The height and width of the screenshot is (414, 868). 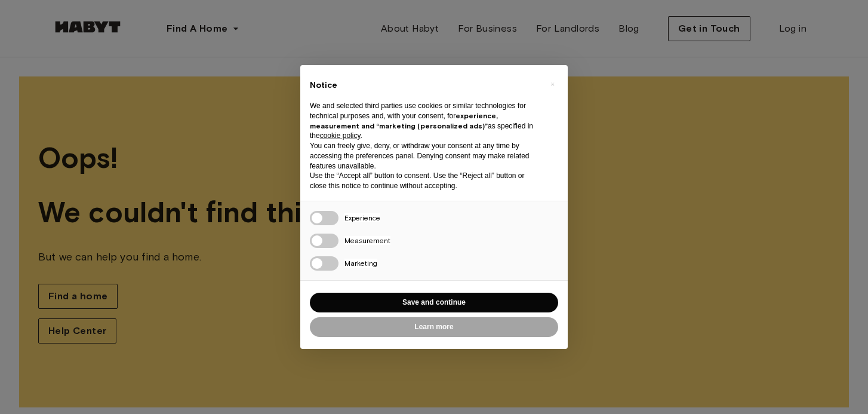 What do you see at coordinates (434, 327) in the screenshot?
I see `button: Learn more` at bounding box center [434, 327].